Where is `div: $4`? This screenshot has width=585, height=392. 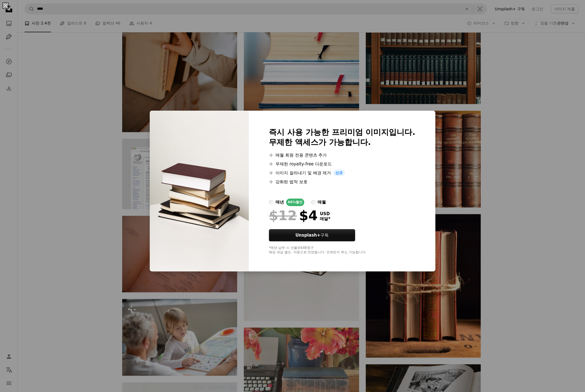 div: $4 is located at coordinates (293, 216).